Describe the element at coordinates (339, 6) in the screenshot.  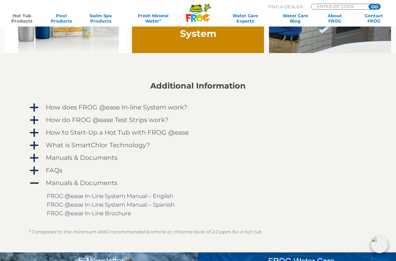
I see `input: Zip Code Form` at that location.